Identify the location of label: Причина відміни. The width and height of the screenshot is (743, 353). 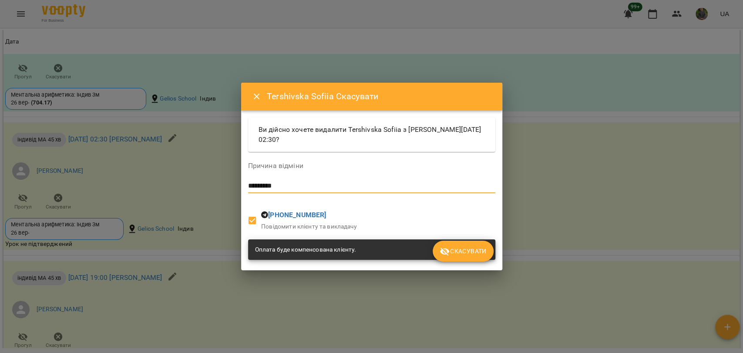
(371, 166).